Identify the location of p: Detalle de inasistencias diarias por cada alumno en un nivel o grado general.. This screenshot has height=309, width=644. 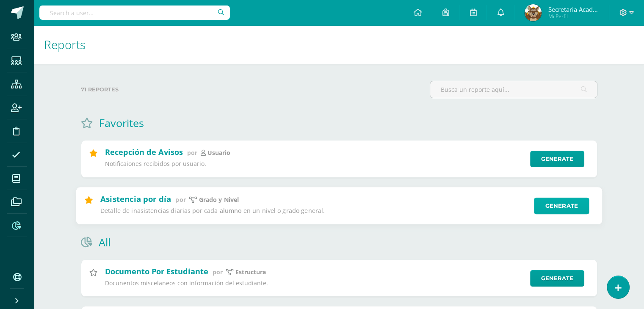
(314, 211).